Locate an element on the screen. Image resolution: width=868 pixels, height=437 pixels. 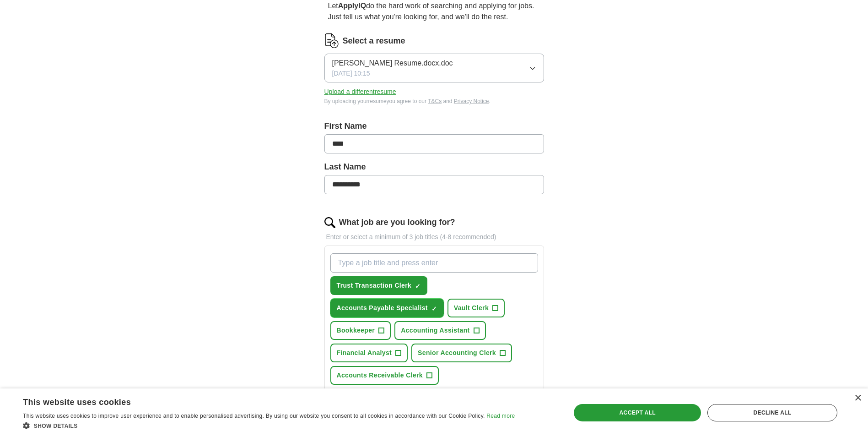
a: T&Cs is located at coordinates (435, 101).